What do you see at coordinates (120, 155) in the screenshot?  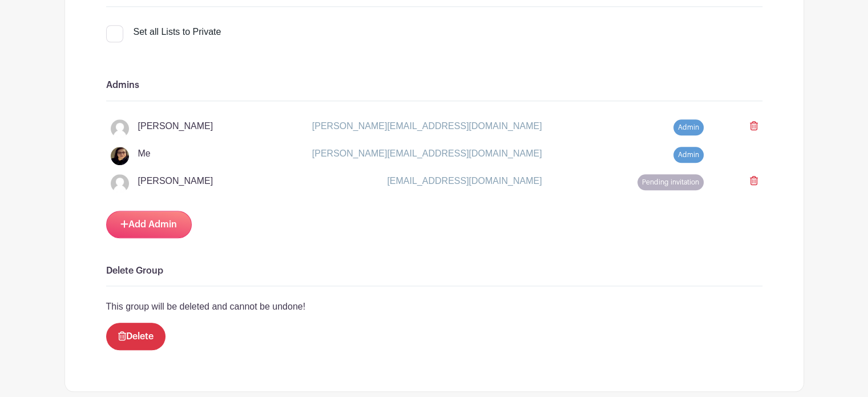 I see `img: 20220811_104416%20(2).jpg` at bounding box center [120, 155].